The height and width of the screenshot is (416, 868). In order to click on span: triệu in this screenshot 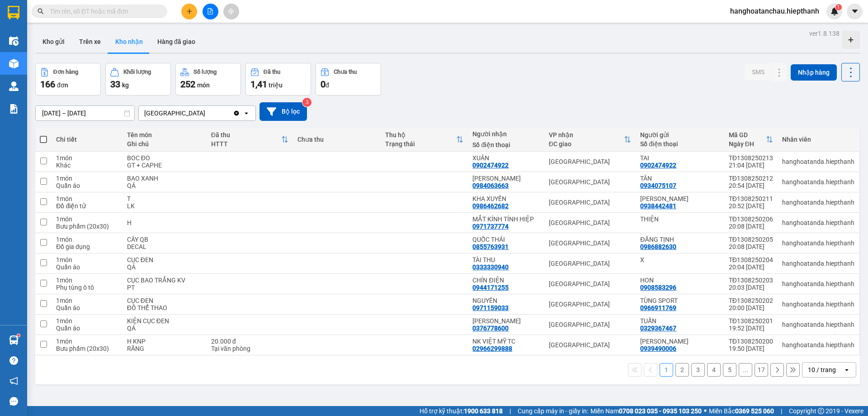, I will do `click(276, 85)`.